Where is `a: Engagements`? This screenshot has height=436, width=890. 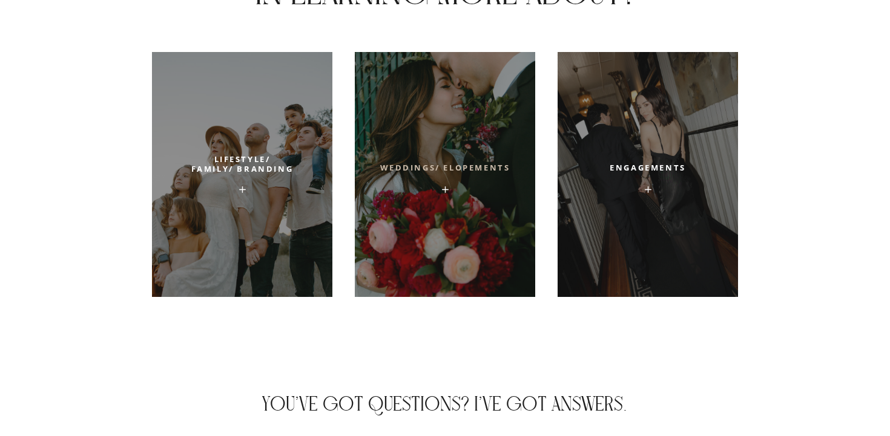 a: Engagements is located at coordinates (648, 169).